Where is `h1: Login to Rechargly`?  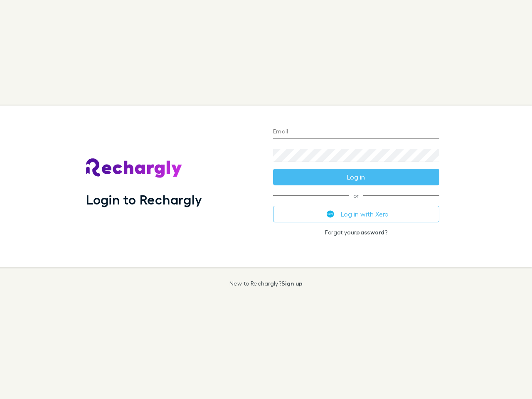
h1: Login to Rechargly is located at coordinates (144, 200).